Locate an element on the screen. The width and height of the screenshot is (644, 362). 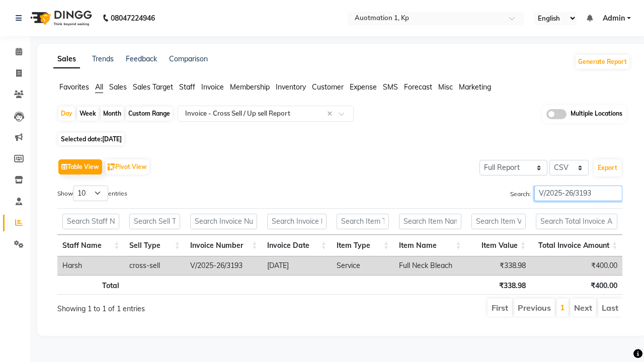
div: Week is located at coordinates (88, 114).